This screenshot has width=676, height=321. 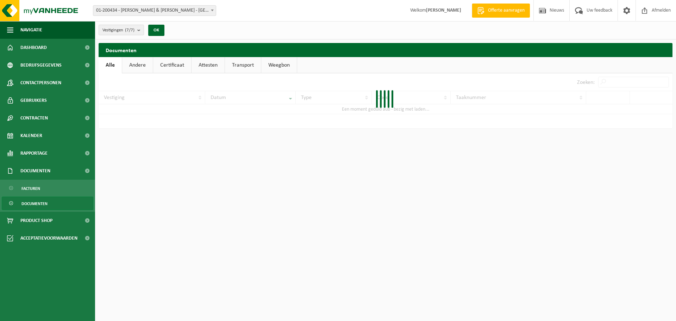 I want to click on span: Vestigingen, so click(x=118, y=30).